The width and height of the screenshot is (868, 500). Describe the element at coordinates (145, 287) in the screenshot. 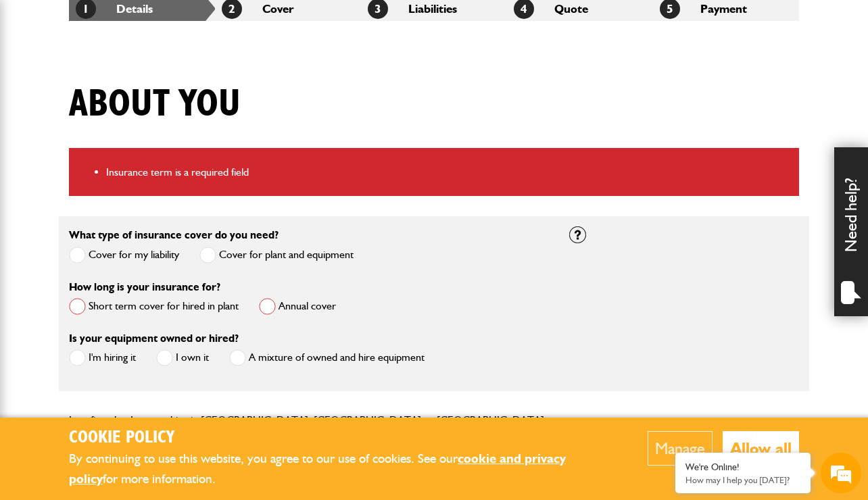

I see `label: How long is your insurance for?` at that location.